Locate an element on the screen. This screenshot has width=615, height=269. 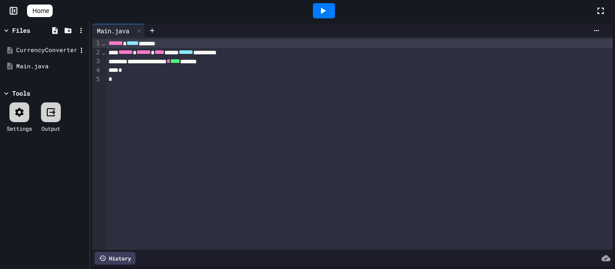
div: Output is located at coordinates (51, 129).